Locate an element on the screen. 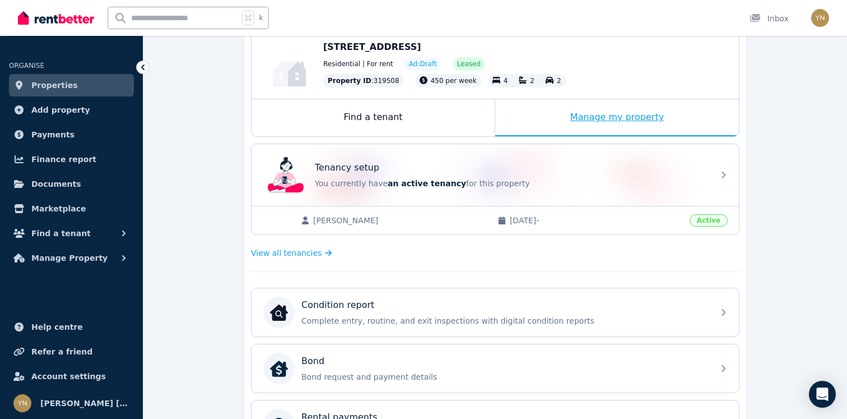 Image resolution: width=847 pixels, height=419 pixels. span: Find a tenant is located at coordinates (61, 233).